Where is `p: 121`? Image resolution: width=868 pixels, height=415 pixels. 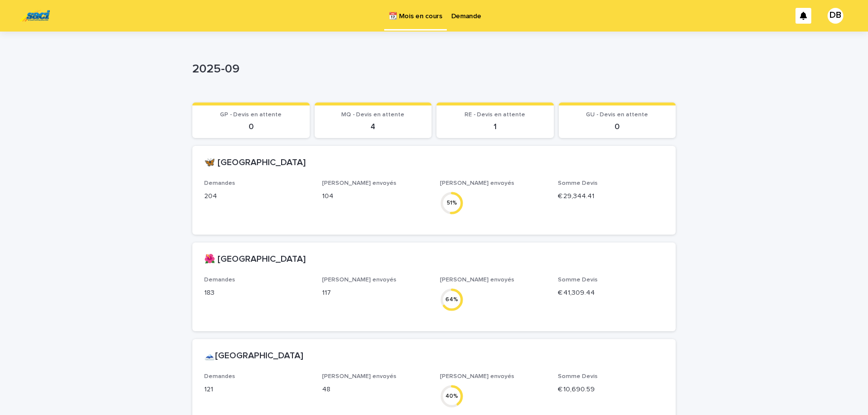 p: 121 is located at coordinates (257, 389).